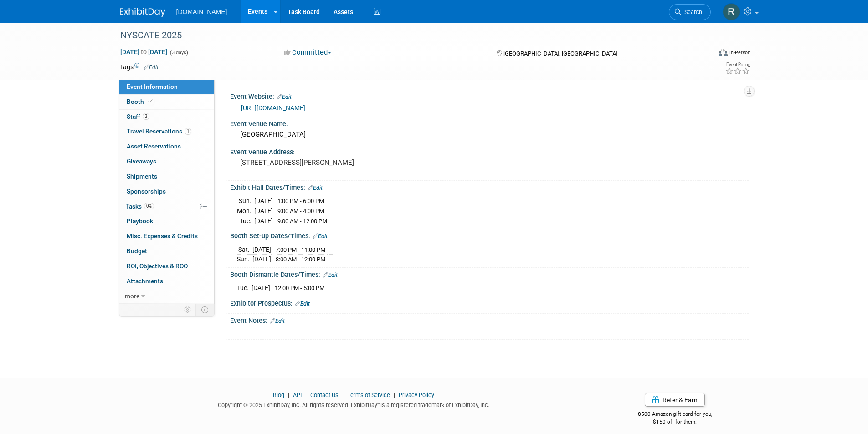 The height and width of the screenshot is (434, 868). Describe the element at coordinates (299, 288) in the screenshot. I see `span: 12:00 PM - 5:00 PM` at that location.